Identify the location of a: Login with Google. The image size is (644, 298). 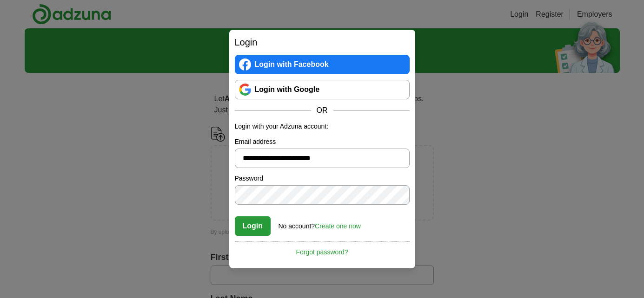
(322, 90).